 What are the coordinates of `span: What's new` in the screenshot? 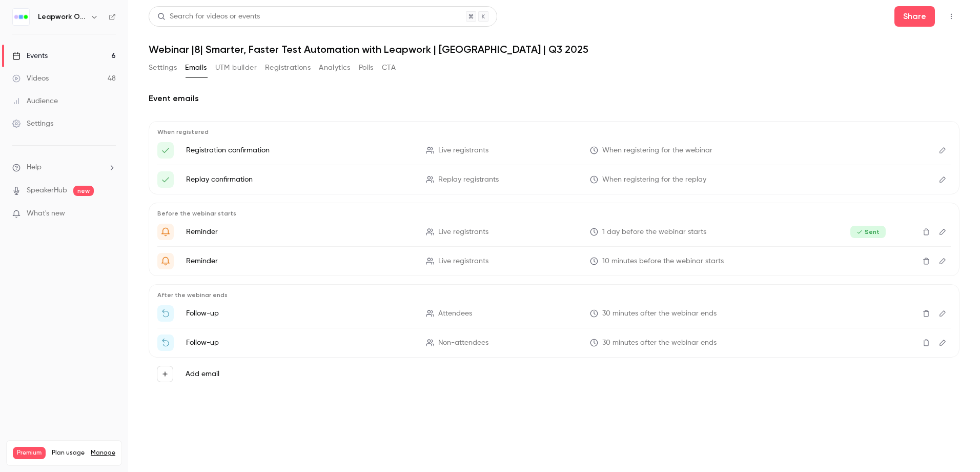 It's located at (46, 213).